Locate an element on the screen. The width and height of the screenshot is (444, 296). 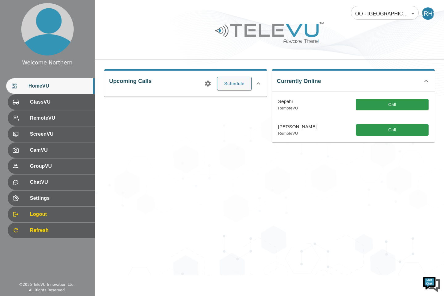
button: Schedule is located at coordinates (234, 84).